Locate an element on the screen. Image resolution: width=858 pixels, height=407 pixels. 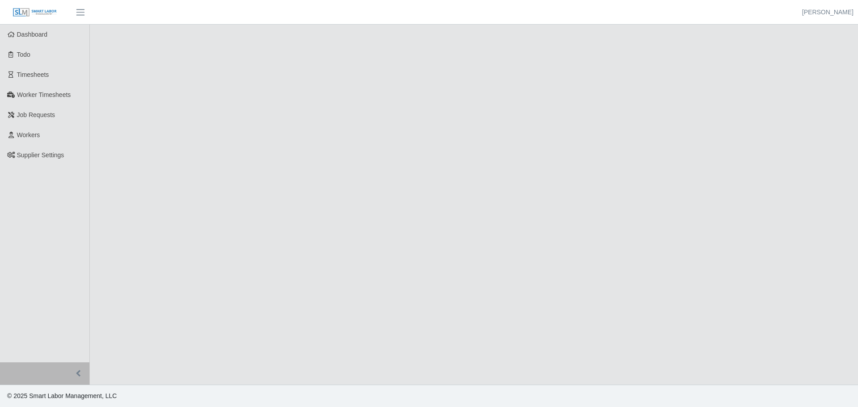
span: © 2025 Smart Labor Management, LLC is located at coordinates (62, 396).